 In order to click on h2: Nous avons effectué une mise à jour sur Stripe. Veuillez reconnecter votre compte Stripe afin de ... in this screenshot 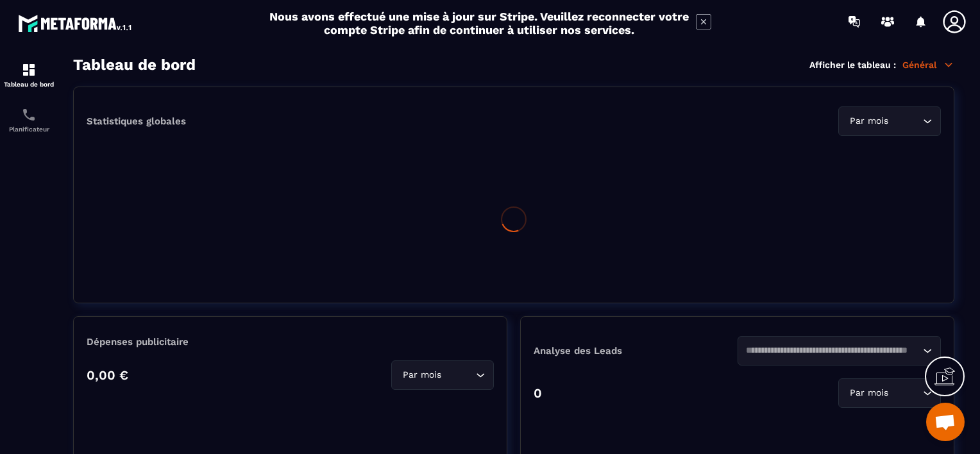, I will do `click(479, 23)`.